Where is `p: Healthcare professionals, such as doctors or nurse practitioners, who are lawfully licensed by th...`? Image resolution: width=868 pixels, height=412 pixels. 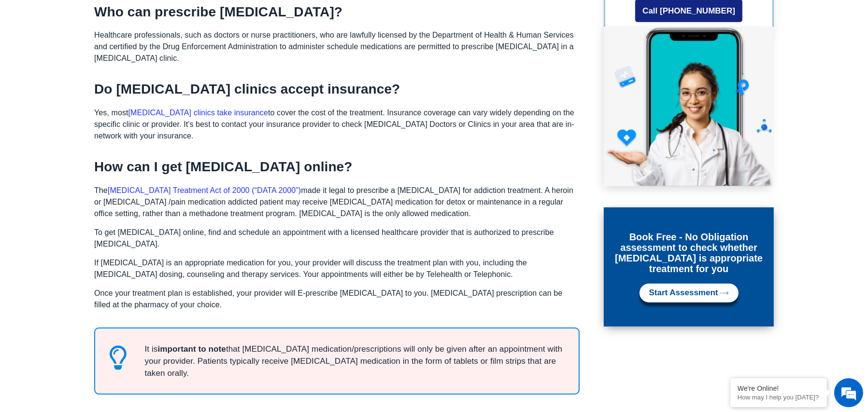
p: Healthcare professionals, such as doctors or nurse practitioners, who are lawfully licensed by th... is located at coordinates (337, 47).